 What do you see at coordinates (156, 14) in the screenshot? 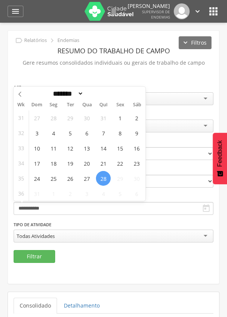
I see `span: Supervisor de Endemias` at bounding box center [156, 14].